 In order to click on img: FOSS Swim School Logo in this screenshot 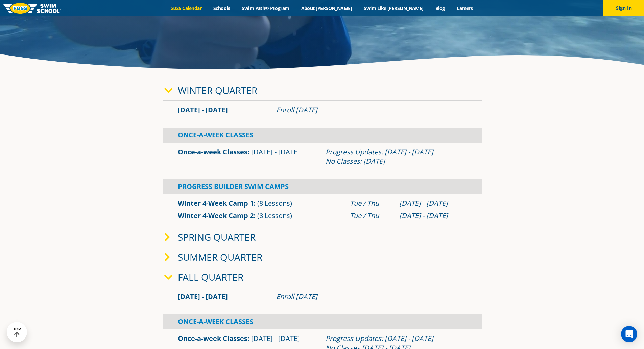, I will do `click(32, 8)`.